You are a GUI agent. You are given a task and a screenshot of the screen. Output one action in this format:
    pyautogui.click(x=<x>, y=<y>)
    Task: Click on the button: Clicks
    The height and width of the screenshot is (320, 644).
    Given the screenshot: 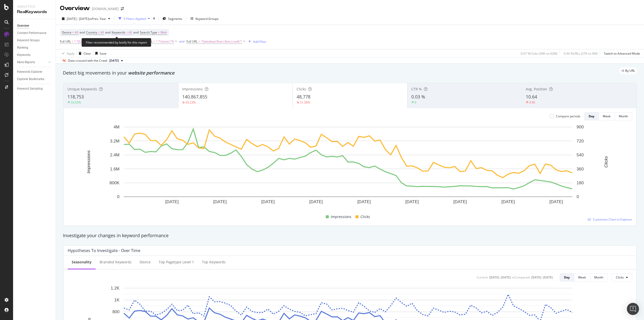 What is the action you would take?
    pyautogui.click(x=622, y=278)
    